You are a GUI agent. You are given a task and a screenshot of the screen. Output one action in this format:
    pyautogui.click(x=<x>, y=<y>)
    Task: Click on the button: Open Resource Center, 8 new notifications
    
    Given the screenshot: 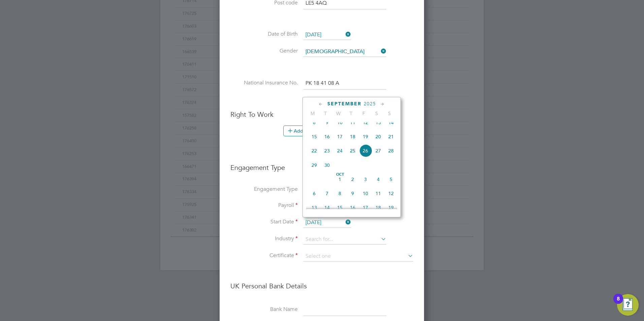 What is the action you would take?
    pyautogui.click(x=628, y=305)
    